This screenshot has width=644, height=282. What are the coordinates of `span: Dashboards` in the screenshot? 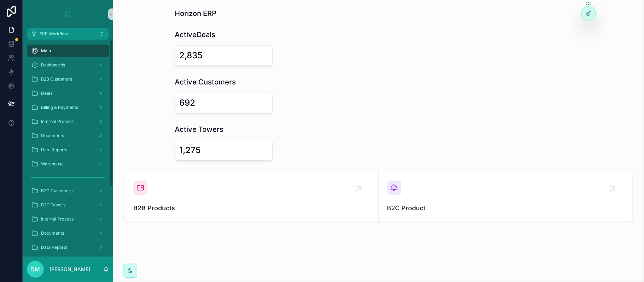 It's located at (53, 65).